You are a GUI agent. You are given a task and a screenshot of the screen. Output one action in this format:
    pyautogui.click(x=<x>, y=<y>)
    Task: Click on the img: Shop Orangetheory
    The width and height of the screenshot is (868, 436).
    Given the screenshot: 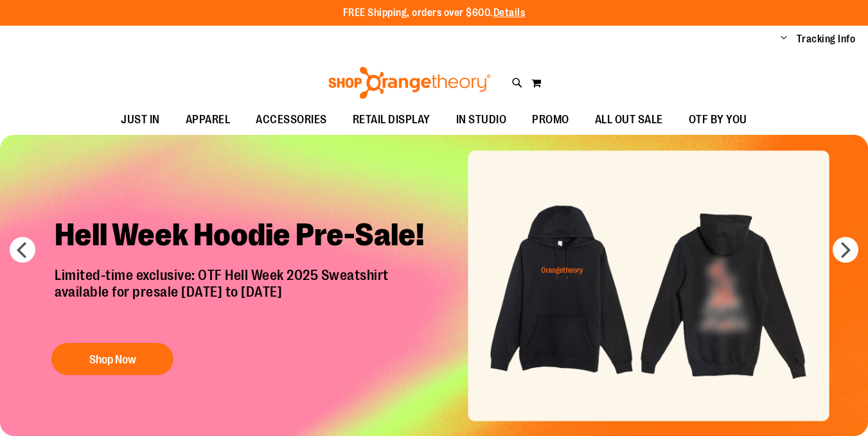 What is the action you would take?
    pyautogui.click(x=409, y=83)
    